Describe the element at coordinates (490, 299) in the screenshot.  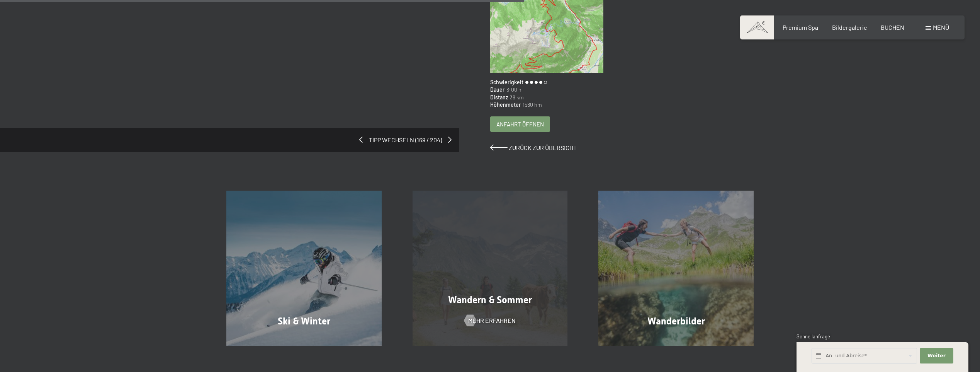
I see `span: Wandern & Sommer` at that location.